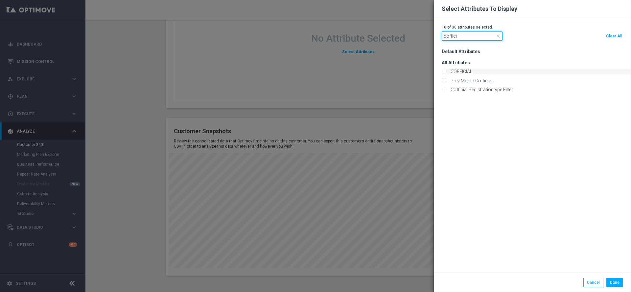  Describe the element at coordinates (614, 283) in the screenshot. I see `button: Done` at that location.